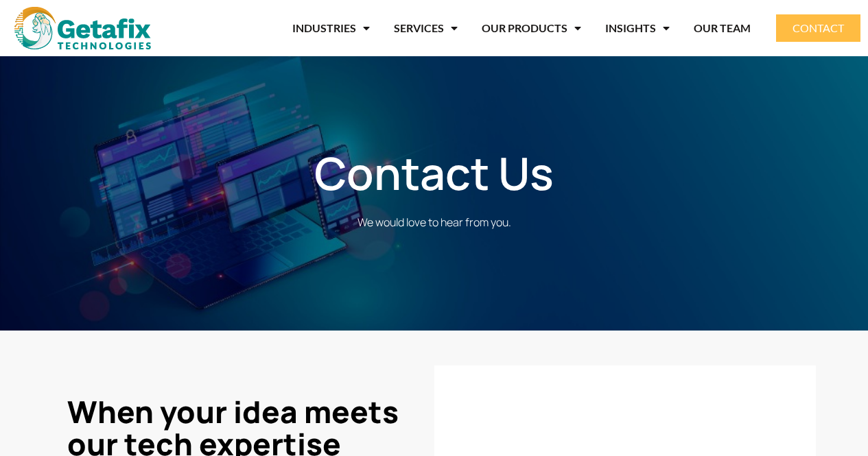 The height and width of the screenshot is (456, 868). What do you see at coordinates (461, 28) in the screenshot?
I see `nav: Menu` at bounding box center [461, 28].